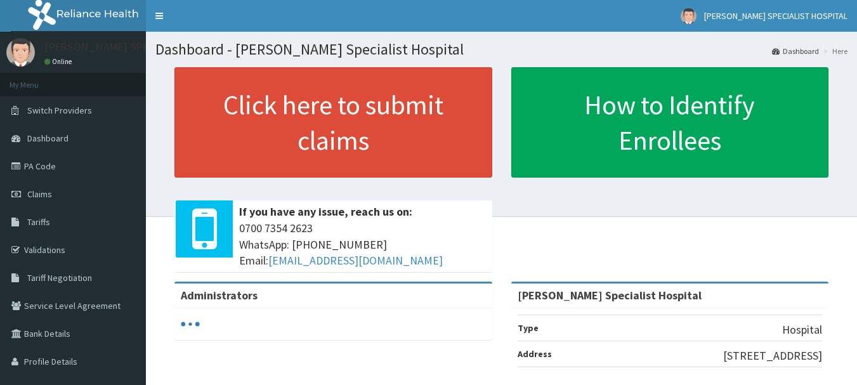  I want to click on span: Switch Providers, so click(60, 110).